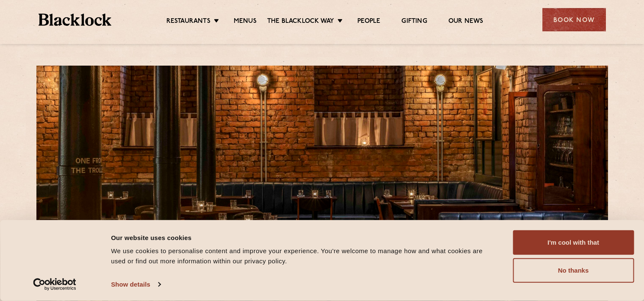  Describe the element at coordinates (573, 271) in the screenshot. I see `button: No thanks` at that location.